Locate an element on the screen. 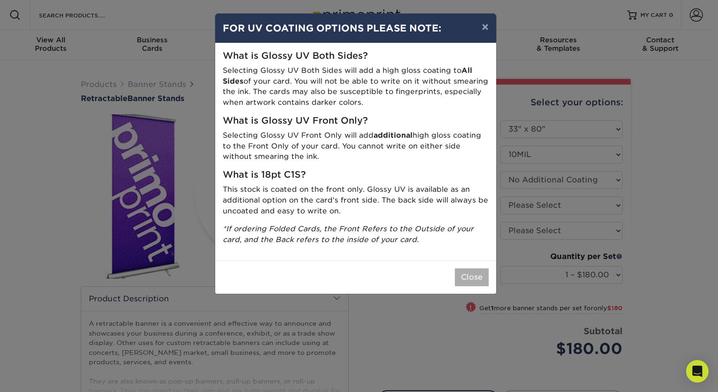 This screenshot has width=718, height=392. h5: What is Glossy UV Front Only? is located at coordinates (356, 121).